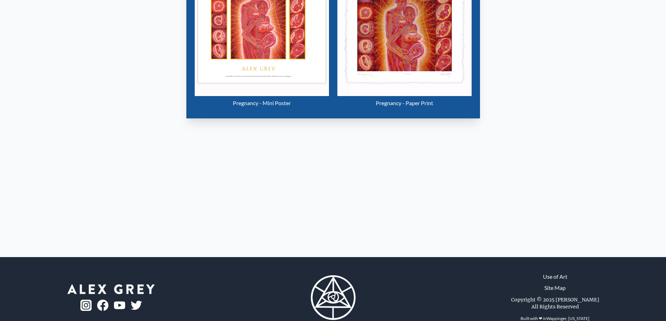 The height and width of the screenshot is (321, 666). Describe the element at coordinates (555, 288) in the screenshot. I see `a: Site Map` at that location.